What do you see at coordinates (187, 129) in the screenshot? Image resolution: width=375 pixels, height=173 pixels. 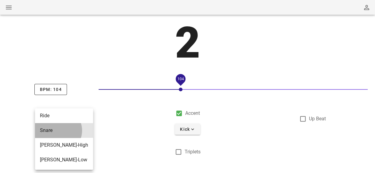 I see `button: kick` at bounding box center [187, 129].